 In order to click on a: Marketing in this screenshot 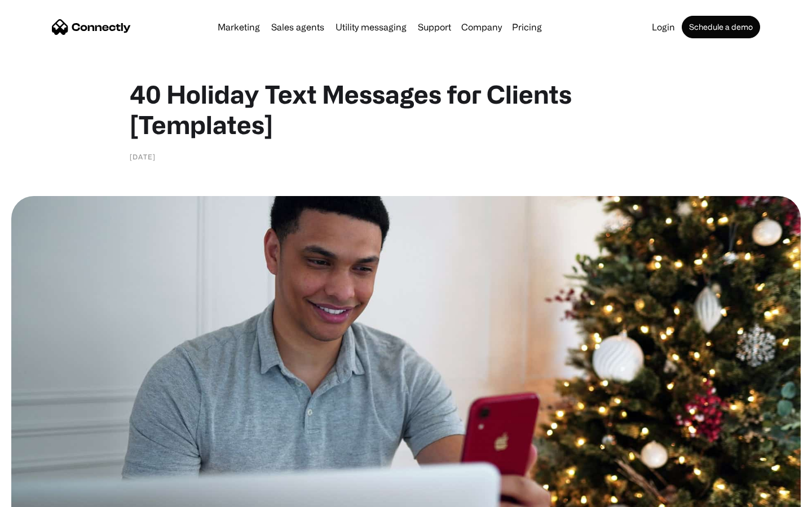, I will do `click(239, 27)`.